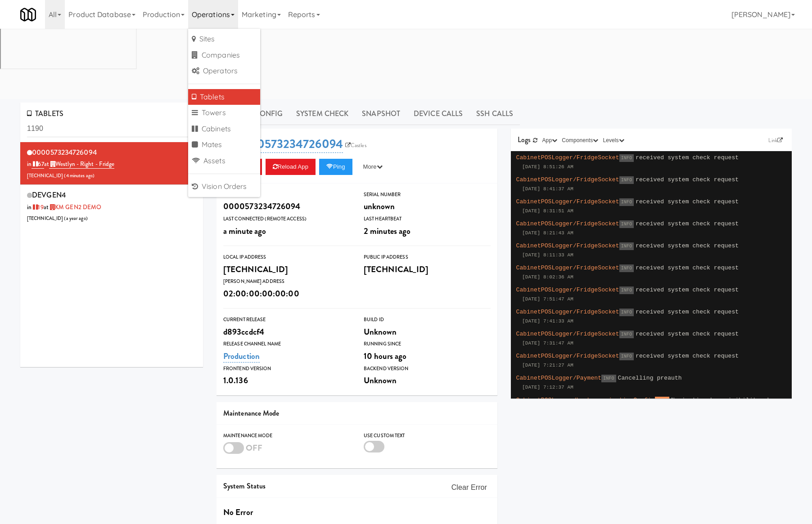 Image resolution: width=812 pixels, height=524 pixels. What do you see at coordinates (650, 378) in the screenshot?
I see `span: Cancelling preauth` at bounding box center [650, 378].